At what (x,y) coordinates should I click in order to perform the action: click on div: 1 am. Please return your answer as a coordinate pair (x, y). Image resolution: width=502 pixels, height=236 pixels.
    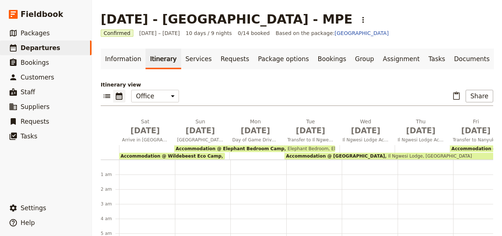
    Looking at the image, I should click on (110, 174).